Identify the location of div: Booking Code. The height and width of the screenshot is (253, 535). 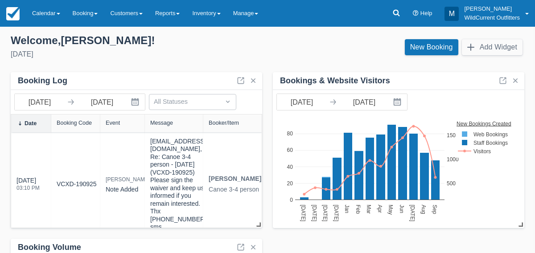
(74, 123).